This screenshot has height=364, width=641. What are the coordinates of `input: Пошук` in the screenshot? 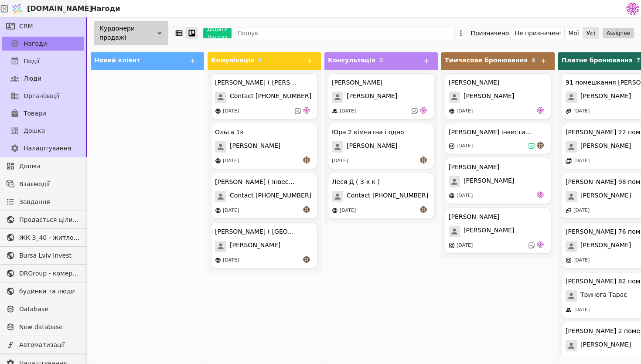 It's located at (345, 33).